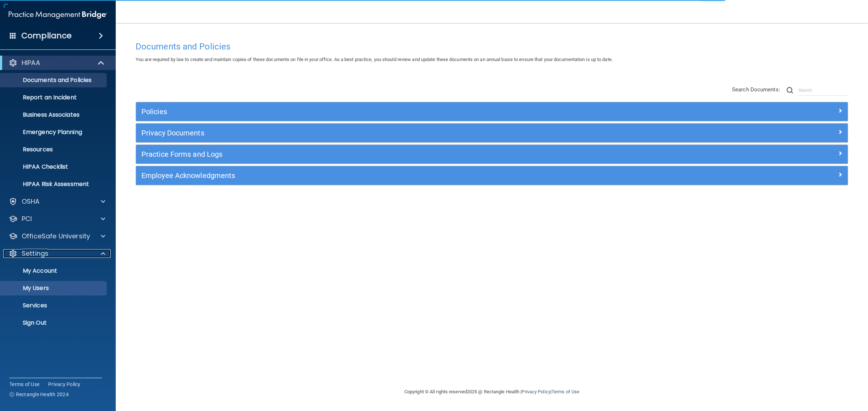 The width and height of the screenshot is (868, 411). What do you see at coordinates (403, 155) in the screenshot?
I see `h5: Practice Forms and Logs` at bounding box center [403, 155].